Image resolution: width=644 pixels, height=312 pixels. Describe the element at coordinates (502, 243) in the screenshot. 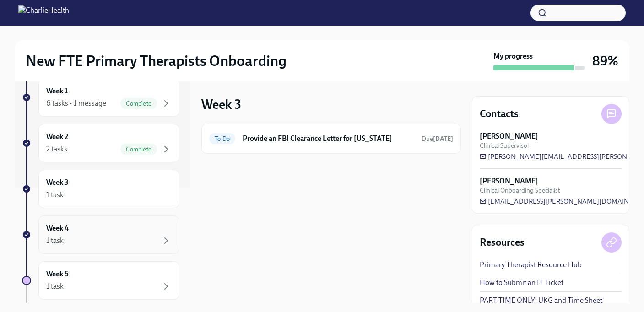

I see `h4: Resources` at that location.